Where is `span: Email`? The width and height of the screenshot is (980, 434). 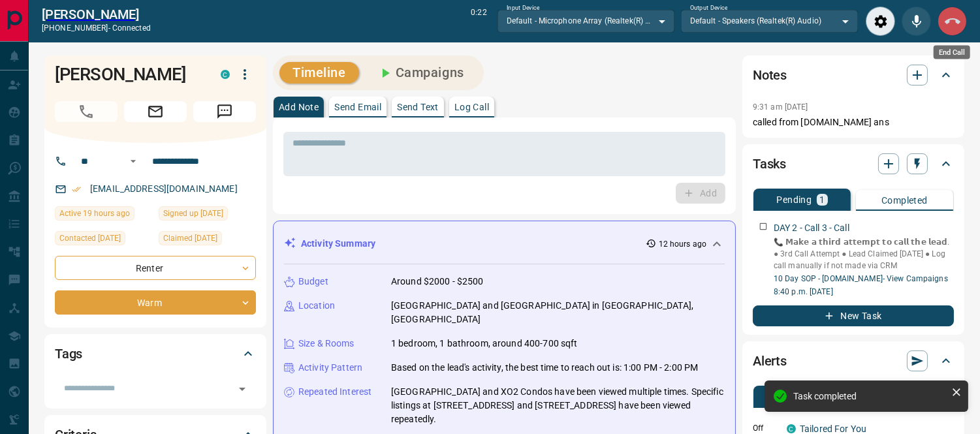
span: Email is located at coordinates (155, 112).